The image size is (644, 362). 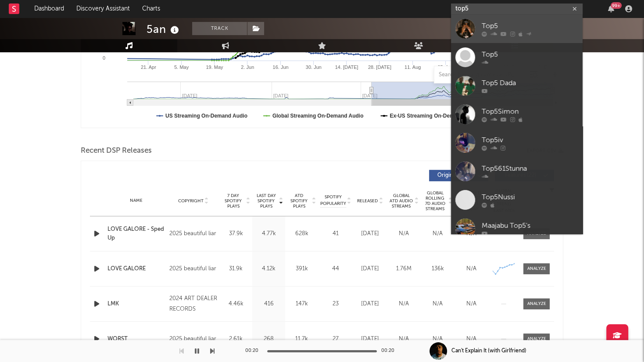 What do you see at coordinates (247, 67) in the screenshot?
I see `text: 2. Jun` at bounding box center [247, 67].